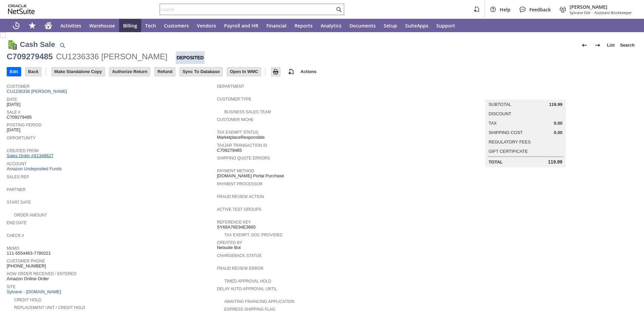 Image resolution: width=644 pixels, height=313 pixels. I want to click on a: Payment Method, so click(235, 171).